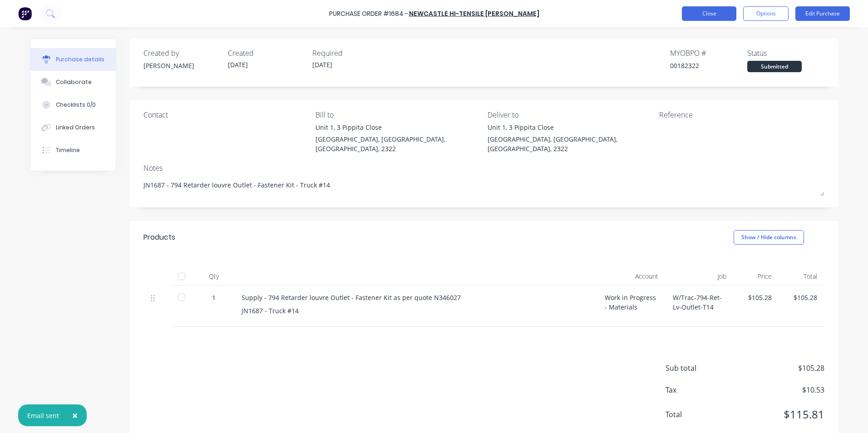 Image resolution: width=868 pixels, height=433 pixels. I want to click on div: Notes, so click(484, 168).